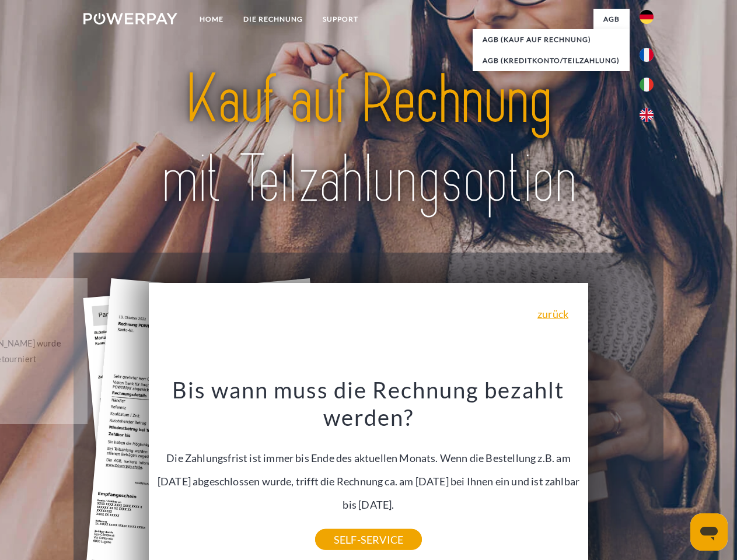 Image resolution: width=737 pixels, height=560 pixels. Describe the element at coordinates (551, 60) in the screenshot. I see `a: AGB (Kreditkonto/Teilzahlung)` at that location.